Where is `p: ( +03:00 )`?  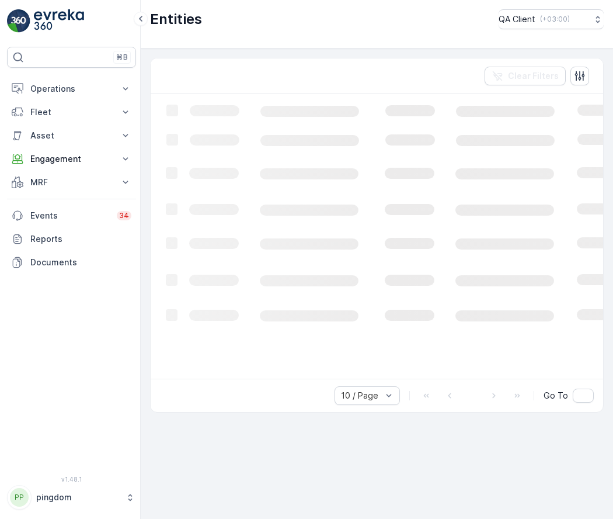
p: ( +03:00 ) is located at coordinates (555, 19).